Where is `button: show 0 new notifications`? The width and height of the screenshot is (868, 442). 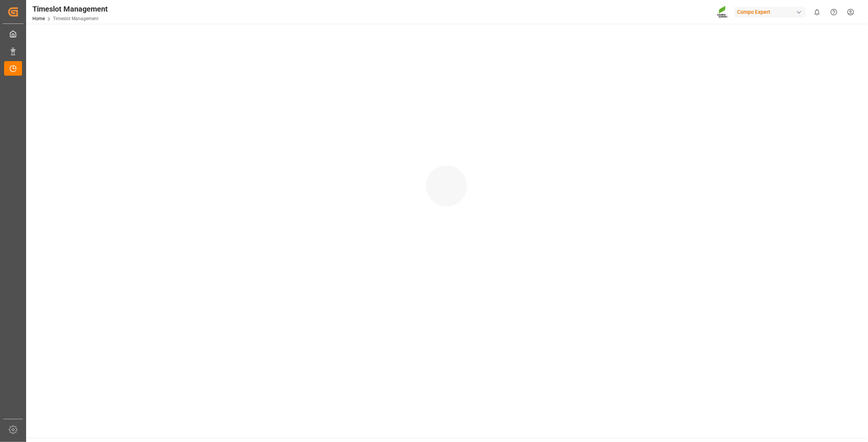
button: show 0 new notifications is located at coordinates (816, 12).